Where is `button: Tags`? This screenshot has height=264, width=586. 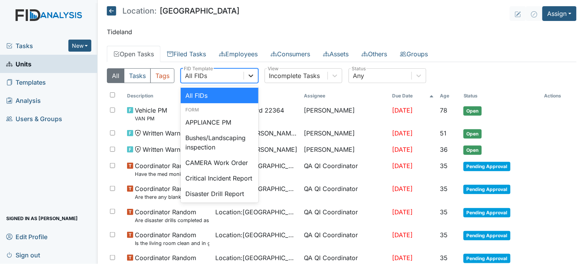
button: Tags is located at coordinates (162, 76).